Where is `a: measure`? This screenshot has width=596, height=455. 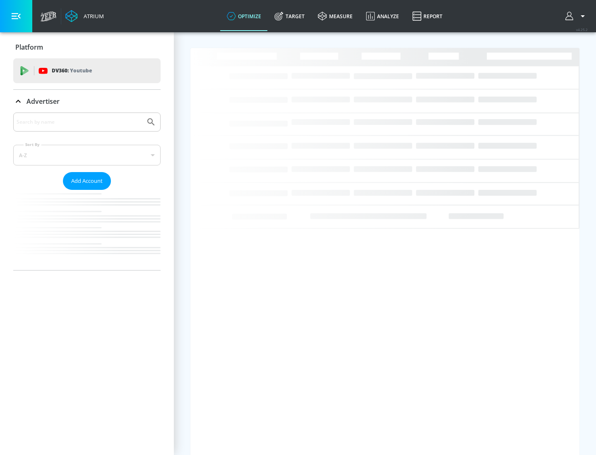 a: measure is located at coordinates (335, 16).